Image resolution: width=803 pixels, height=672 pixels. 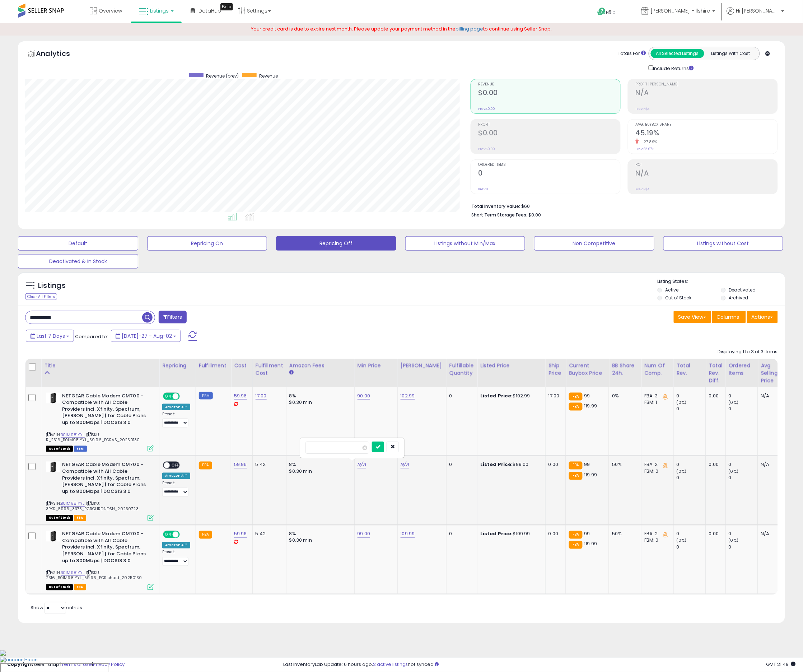 I want to click on div: Ordered Items, so click(x=742, y=369).